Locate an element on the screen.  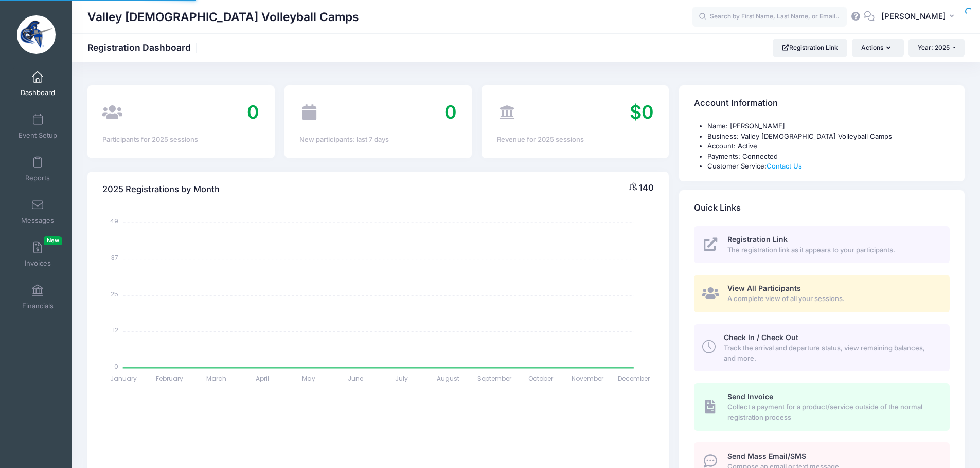
span: 140 is located at coordinates (646, 187).